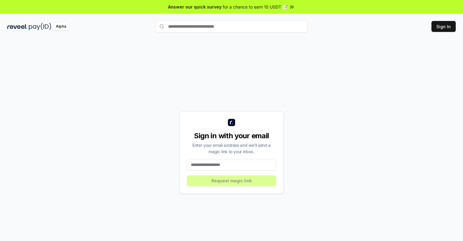  Describe the element at coordinates (443, 26) in the screenshot. I see `button: Sign In` at that location.